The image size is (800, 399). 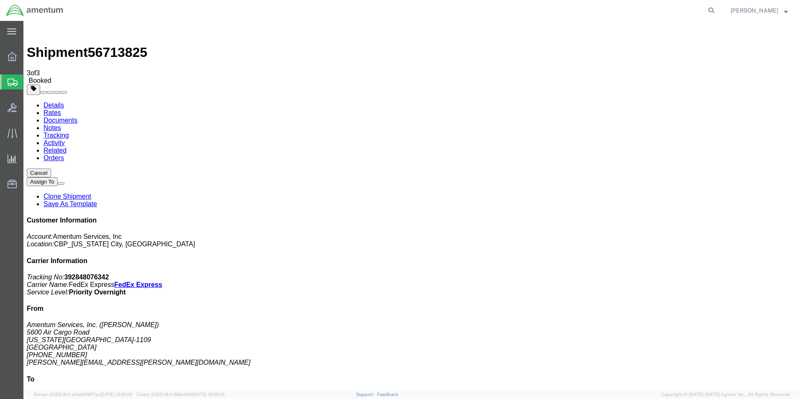 What do you see at coordinates (755, 10) in the screenshot?
I see `span: Zachary Bolhuis` at bounding box center [755, 10].